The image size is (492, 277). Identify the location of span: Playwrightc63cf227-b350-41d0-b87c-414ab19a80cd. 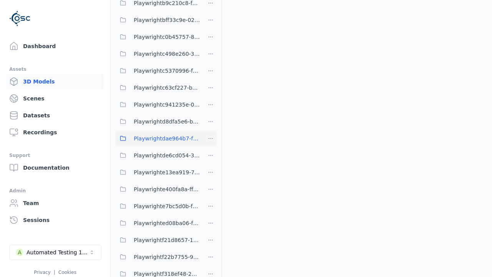
(167, 88).